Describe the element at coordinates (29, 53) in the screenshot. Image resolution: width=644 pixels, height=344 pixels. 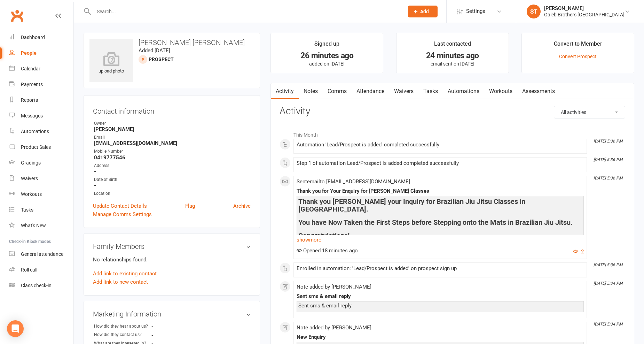
I see `div: People` at that location.